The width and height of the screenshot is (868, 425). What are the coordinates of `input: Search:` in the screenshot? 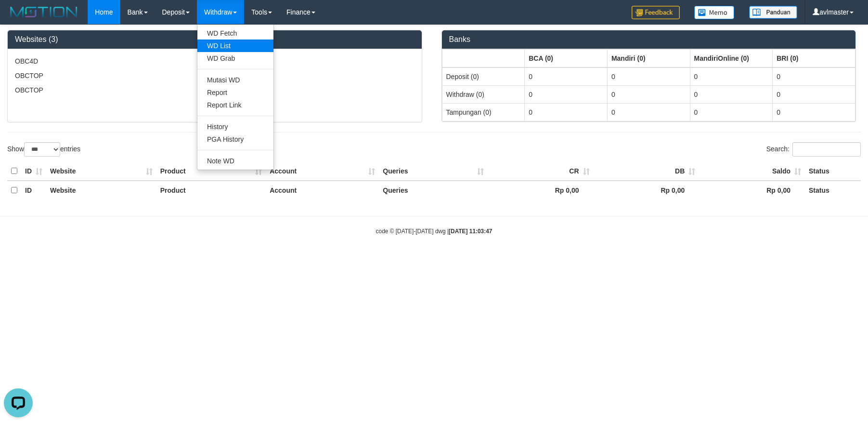 It's located at (826, 149).